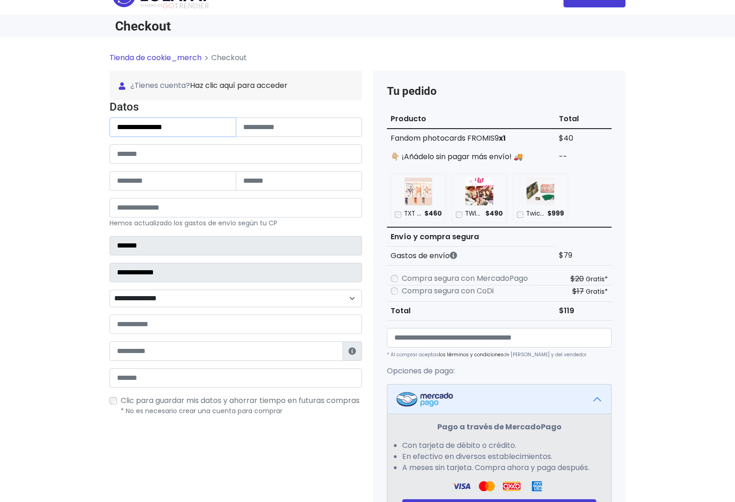 The height and width of the screenshot is (502, 735). I want to click on span: $490, so click(494, 214).